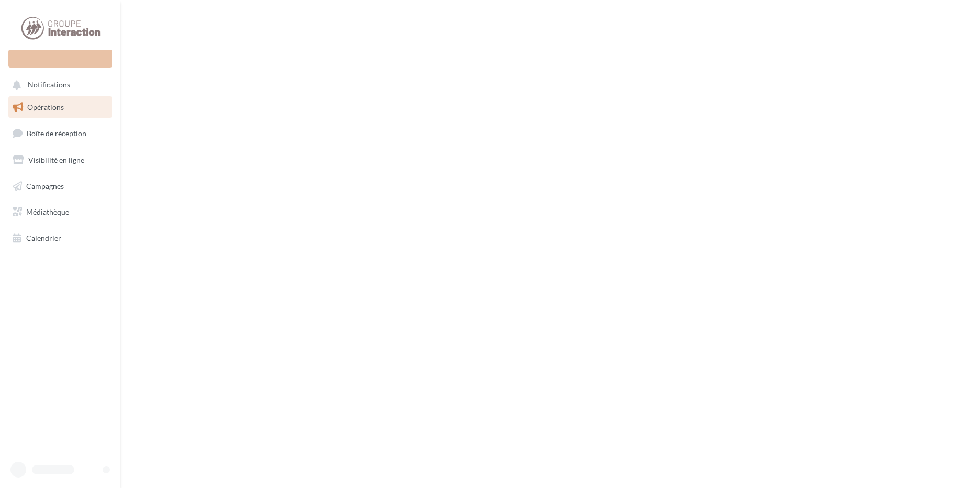 This screenshot has width=980, height=488. Describe the element at coordinates (49, 85) in the screenshot. I see `span: Notifications` at that location.